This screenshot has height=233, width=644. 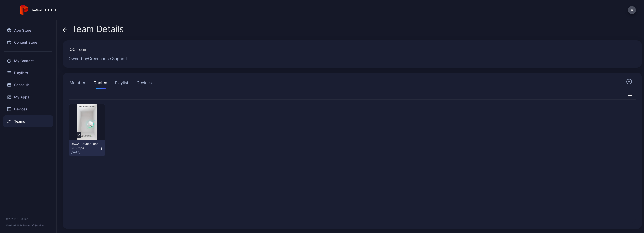 What do you see at coordinates (349, 49) in the screenshot?
I see `div: IOC Team` at bounding box center [349, 49].